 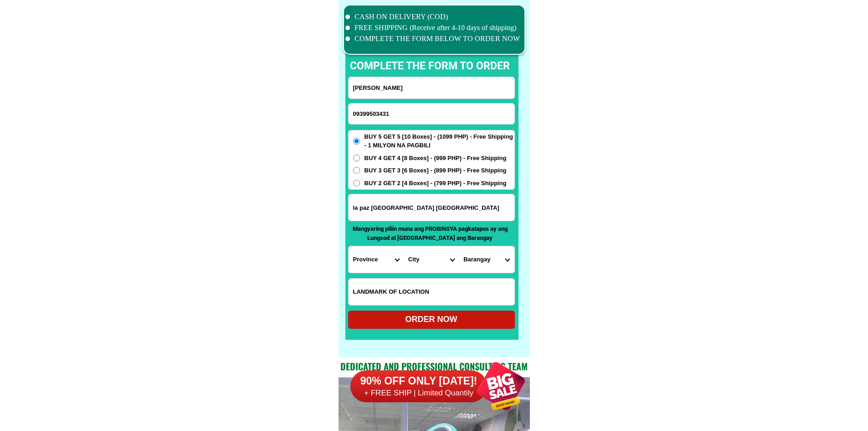 What do you see at coordinates (436, 183) in the screenshot?
I see `span: BUY 2 GET 2 [4 Boxes] - (799 PHP) - Free Shipping` at bounding box center [436, 183].